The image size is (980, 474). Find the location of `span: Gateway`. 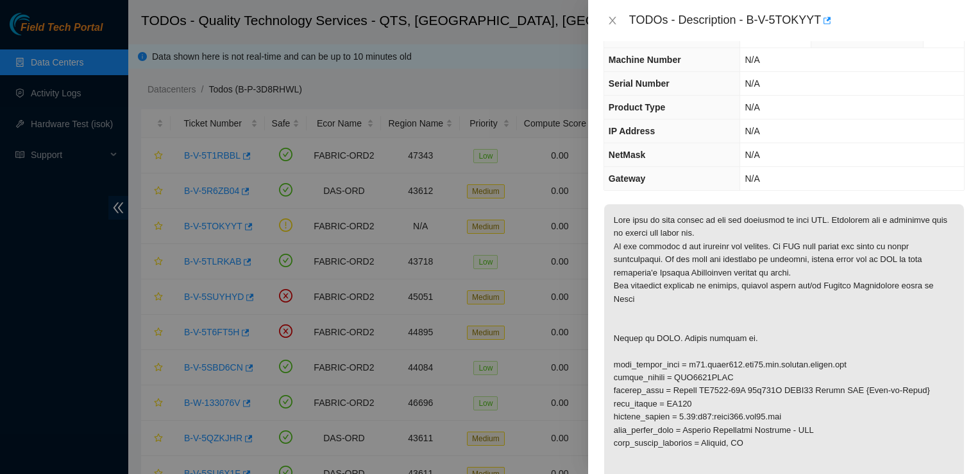

span: Gateway is located at coordinates (628, 179).